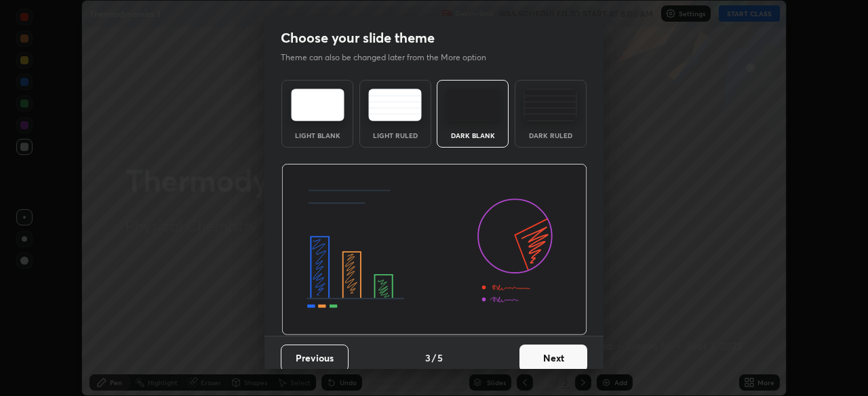 Image resolution: width=868 pixels, height=396 pixels. What do you see at coordinates (317, 136) in the screenshot?
I see `div: Light Blank` at bounding box center [317, 136].